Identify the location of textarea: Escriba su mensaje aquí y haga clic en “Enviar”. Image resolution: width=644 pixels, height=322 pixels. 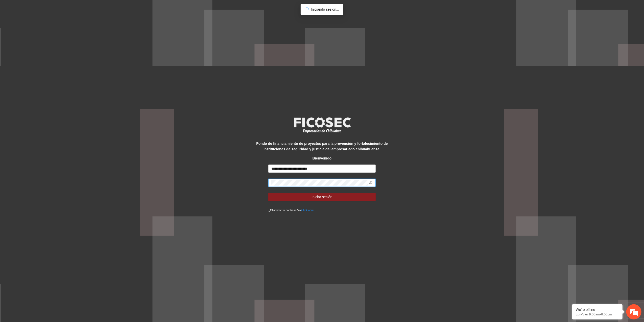
(49, 147).